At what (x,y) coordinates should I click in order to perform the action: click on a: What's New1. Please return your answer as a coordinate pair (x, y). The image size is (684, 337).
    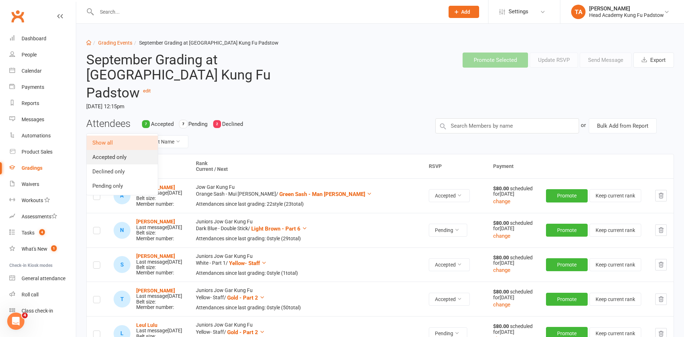
    Looking at the image, I should click on (42, 249).